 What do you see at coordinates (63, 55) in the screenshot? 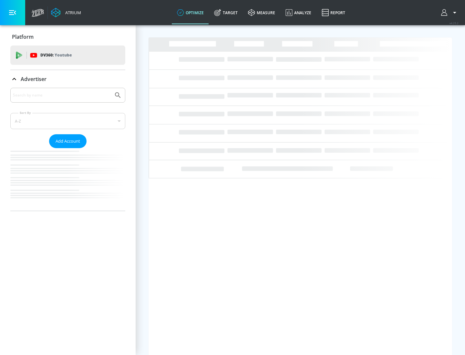
I see `p: Youtube` at bounding box center [63, 55].